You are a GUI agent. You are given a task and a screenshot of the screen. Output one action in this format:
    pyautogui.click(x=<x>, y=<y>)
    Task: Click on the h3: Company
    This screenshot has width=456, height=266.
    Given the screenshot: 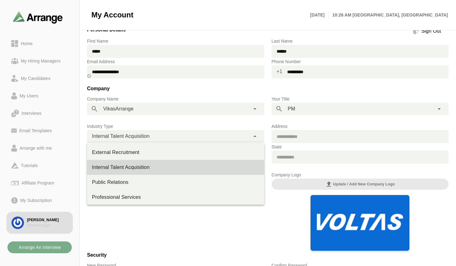 What is the action you would take?
    pyautogui.click(x=268, y=90)
    